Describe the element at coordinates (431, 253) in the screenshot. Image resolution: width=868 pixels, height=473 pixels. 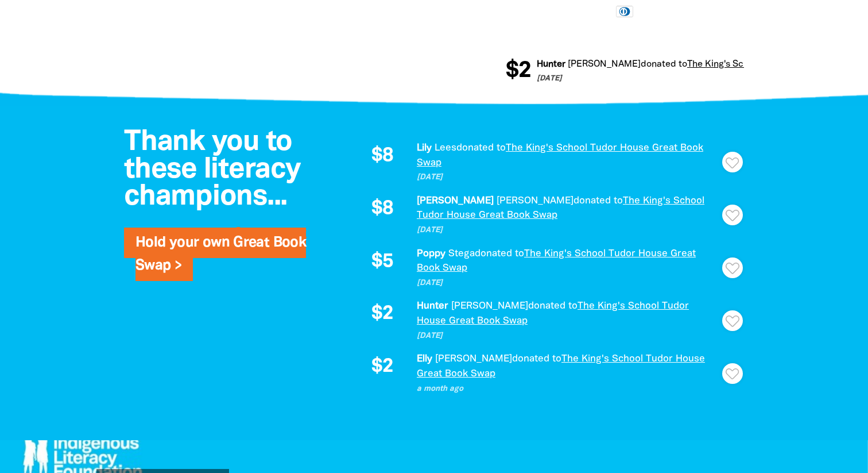
I see `em: Poppy` at that location.